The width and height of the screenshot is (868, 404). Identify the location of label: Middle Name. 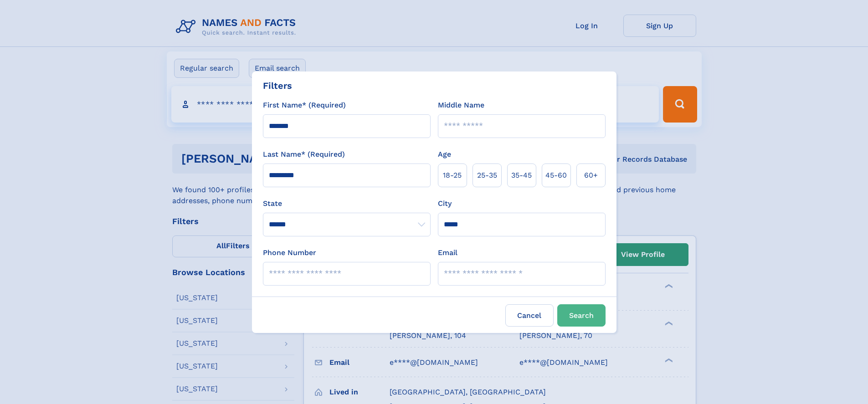
(461, 105).